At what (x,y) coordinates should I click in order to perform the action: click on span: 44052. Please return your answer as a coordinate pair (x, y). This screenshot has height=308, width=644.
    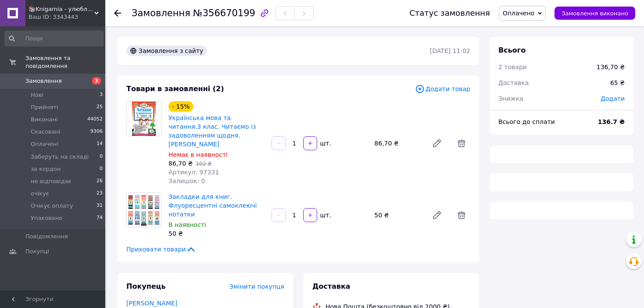
    Looking at the image, I should click on (95, 120).